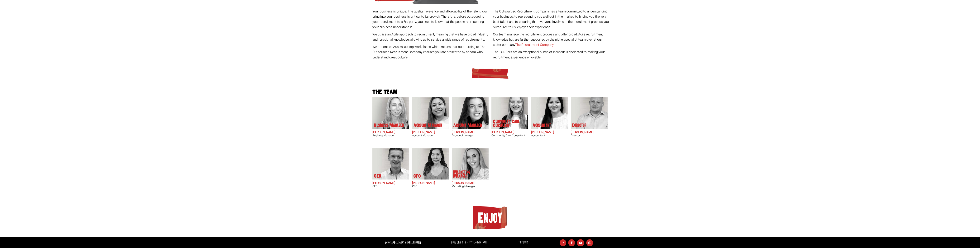  What do you see at coordinates (391, 135) in the screenshot?
I see `h3: Business Manager` at bounding box center [391, 135].